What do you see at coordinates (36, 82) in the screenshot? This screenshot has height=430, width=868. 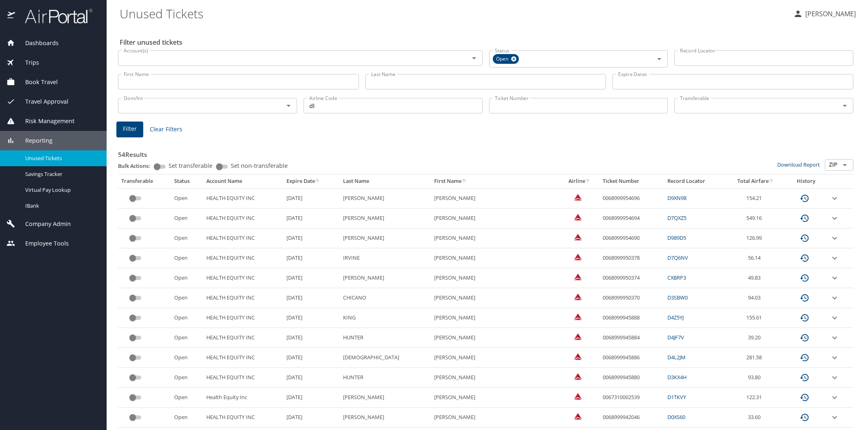 I see `span: Book Travel` at bounding box center [36, 82].